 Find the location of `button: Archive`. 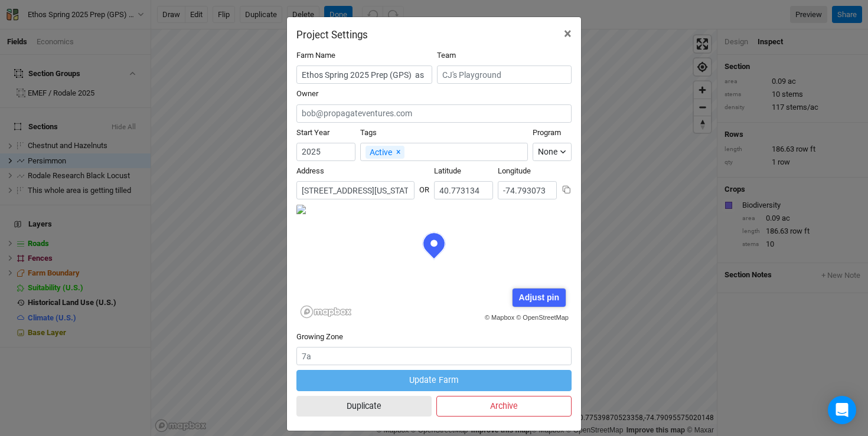

button: Archive is located at coordinates (504, 406).